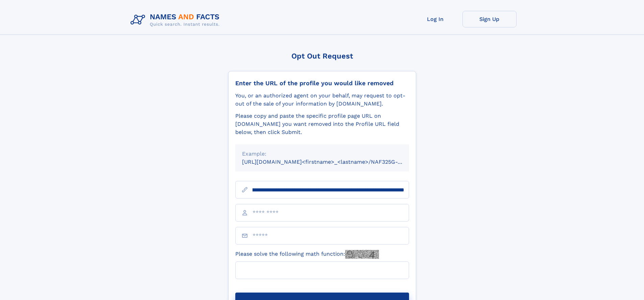 The height and width of the screenshot is (300, 644). I want to click on a: Sign Up, so click(490, 19).